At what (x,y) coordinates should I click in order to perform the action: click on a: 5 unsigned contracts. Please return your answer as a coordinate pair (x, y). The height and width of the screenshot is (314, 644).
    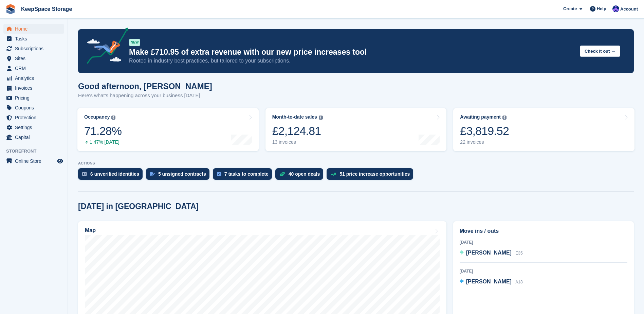
    Looking at the image, I should click on (179, 176).